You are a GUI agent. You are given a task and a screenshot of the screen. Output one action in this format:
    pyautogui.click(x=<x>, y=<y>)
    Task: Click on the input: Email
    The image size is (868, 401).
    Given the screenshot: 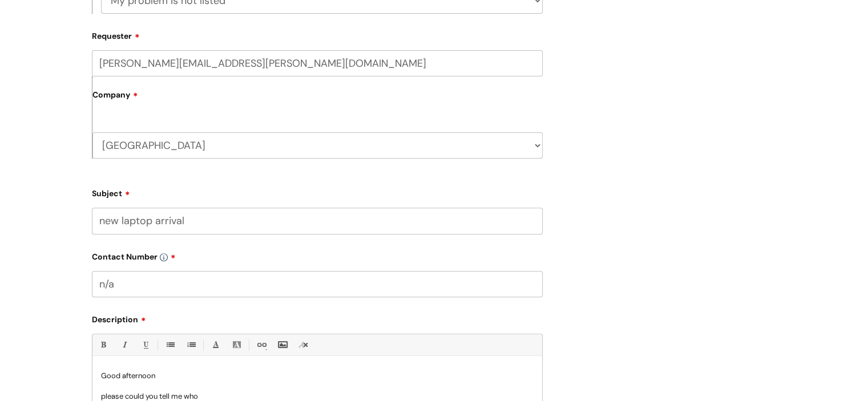 What is the action you would take?
    pyautogui.click(x=317, y=64)
    